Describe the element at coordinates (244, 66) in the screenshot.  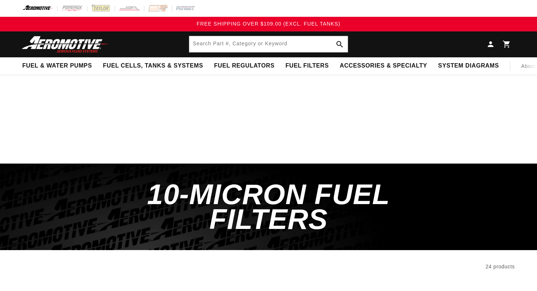
I see `span: Fuel Regulators` at that location.